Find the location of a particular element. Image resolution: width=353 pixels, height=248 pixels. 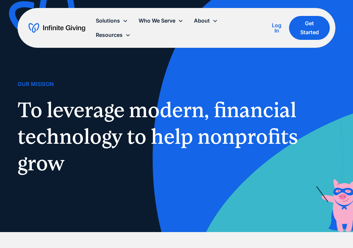

h1: To leverage modern, financial technology to help nonprofits grow is located at coordinates (176, 136).